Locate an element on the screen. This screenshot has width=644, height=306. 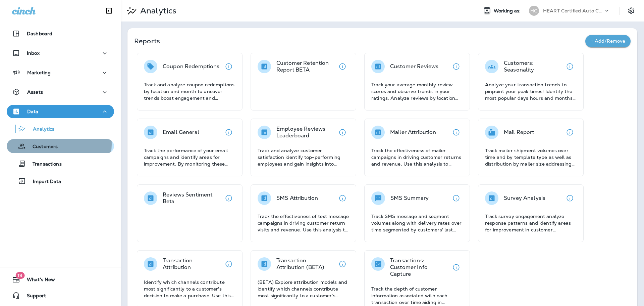
p: Transaction Attribution (BETA) is located at coordinates (306, 264).